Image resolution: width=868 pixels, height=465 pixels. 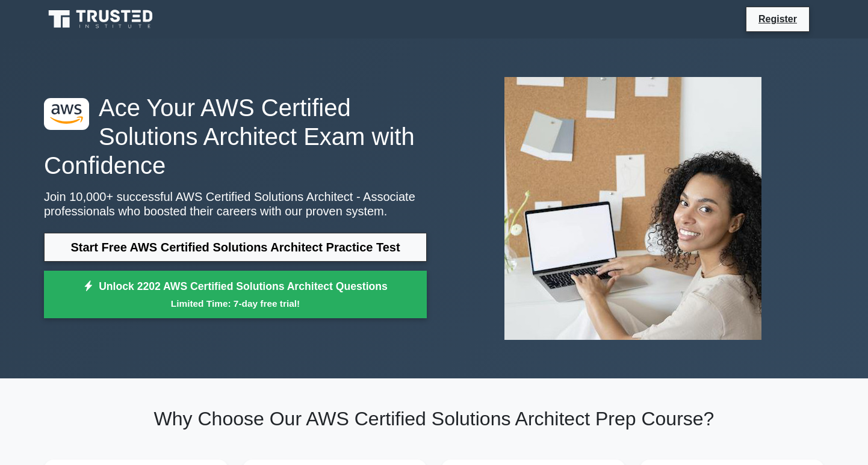 What do you see at coordinates (434, 419) in the screenshot?
I see `h2: Why Choose Our AWS Certified Solutions Architect Prep Course?` at bounding box center [434, 419].